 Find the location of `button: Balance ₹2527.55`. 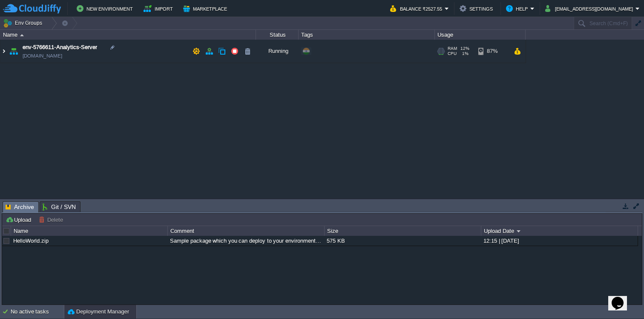

button: Balance ₹2527.55 is located at coordinates (417, 9).